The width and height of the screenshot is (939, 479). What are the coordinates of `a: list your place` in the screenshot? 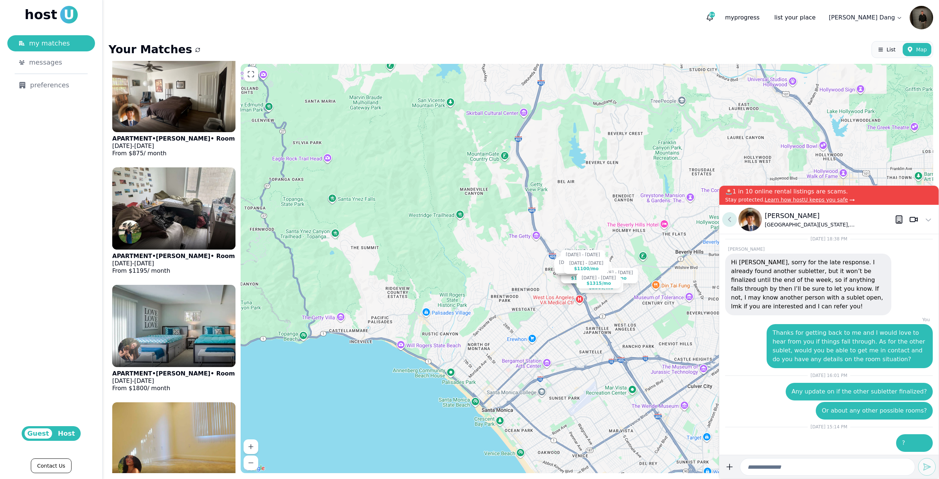 It's located at (795, 18).